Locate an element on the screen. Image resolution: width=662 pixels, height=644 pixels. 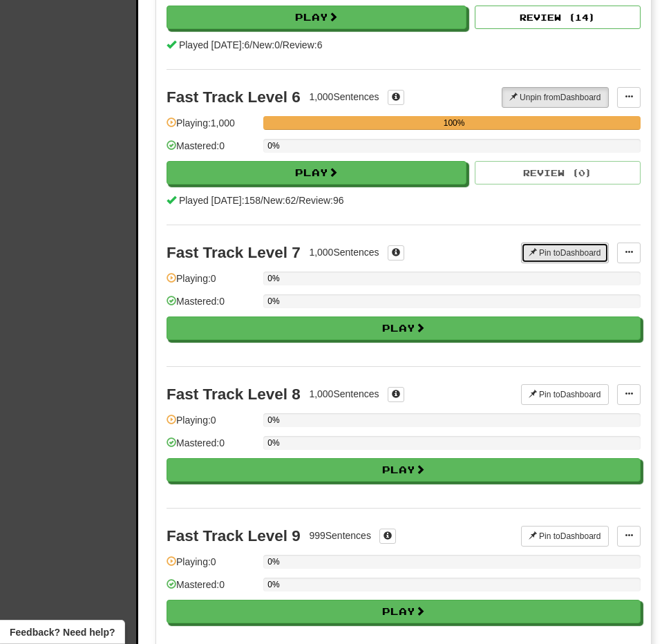
button: Review (14) is located at coordinates (557, 17).